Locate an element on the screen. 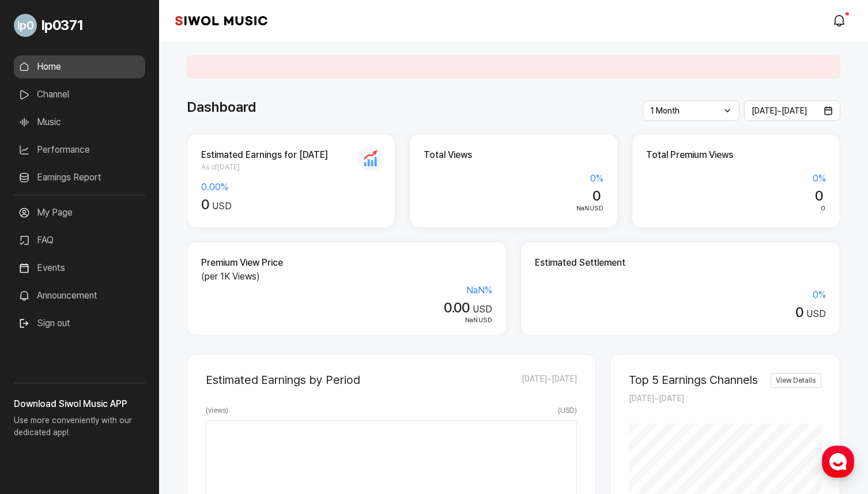 The height and width of the screenshot is (494, 868). p: Use more conveniently with our dedicated app! is located at coordinates (80, 430).